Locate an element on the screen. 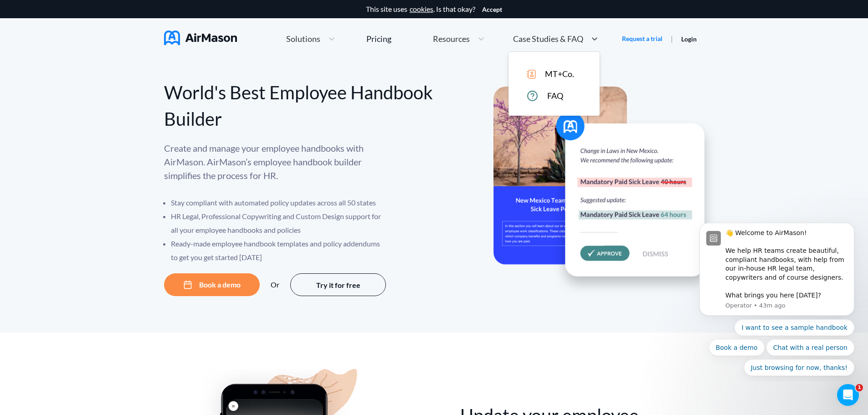 This screenshot has height=415, width=868. div: World's Best Employee Handbook Builder is located at coordinates (299, 106).